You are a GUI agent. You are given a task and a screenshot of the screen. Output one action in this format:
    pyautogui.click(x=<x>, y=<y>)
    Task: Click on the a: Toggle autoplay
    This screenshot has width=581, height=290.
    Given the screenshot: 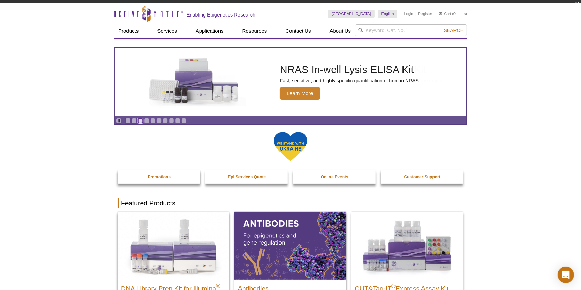 What is the action you would take?
    pyautogui.click(x=119, y=121)
    